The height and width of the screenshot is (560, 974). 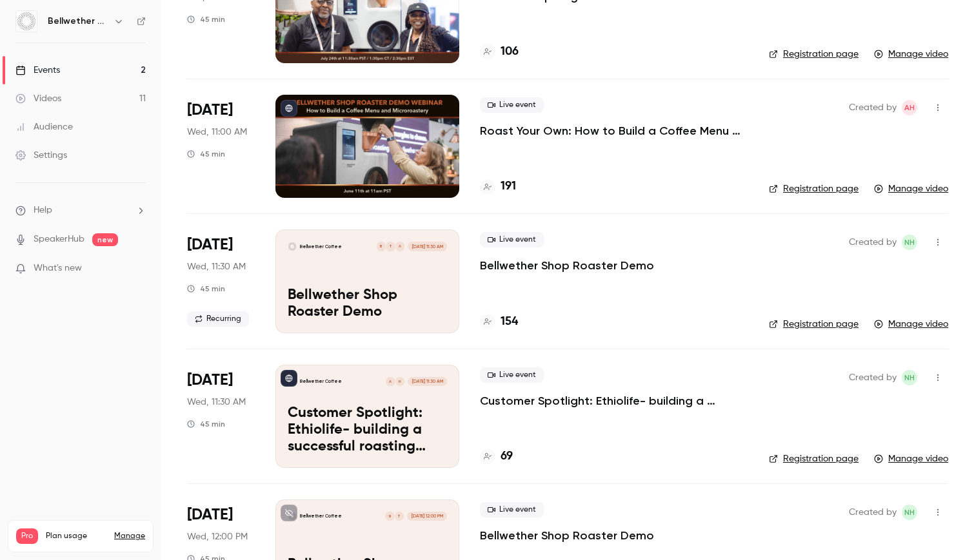 What do you see at coordinates (389, 516) in the screenshot?
I see `div: N` at bounding box center [389, 516].